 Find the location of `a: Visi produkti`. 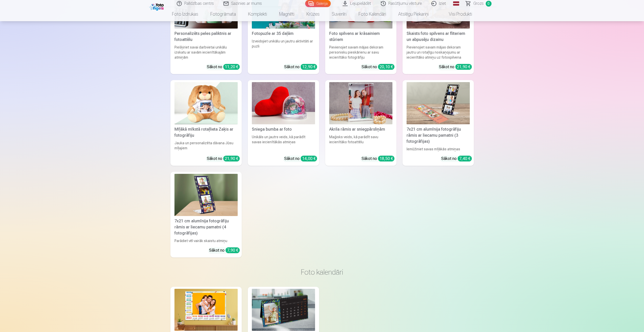

a: Visi produkti is located at coordinates (457, 14).